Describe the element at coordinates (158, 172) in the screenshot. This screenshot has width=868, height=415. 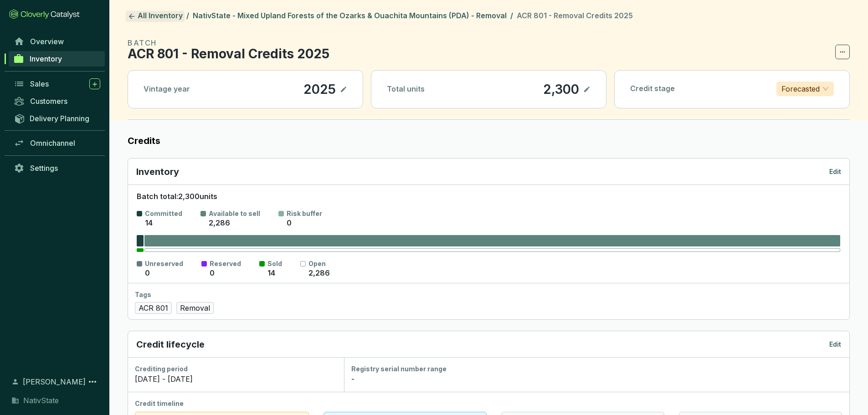
I see `p: Inventory` at that location.